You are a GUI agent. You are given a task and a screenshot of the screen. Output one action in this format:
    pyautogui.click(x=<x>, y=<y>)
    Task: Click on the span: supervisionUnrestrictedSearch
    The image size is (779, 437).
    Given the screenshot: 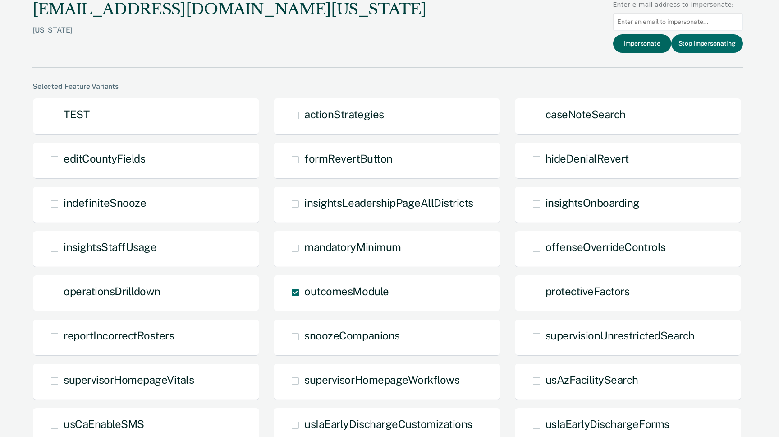 What is the action you would take?
    pyautogui.click(x=620, y=335)
    